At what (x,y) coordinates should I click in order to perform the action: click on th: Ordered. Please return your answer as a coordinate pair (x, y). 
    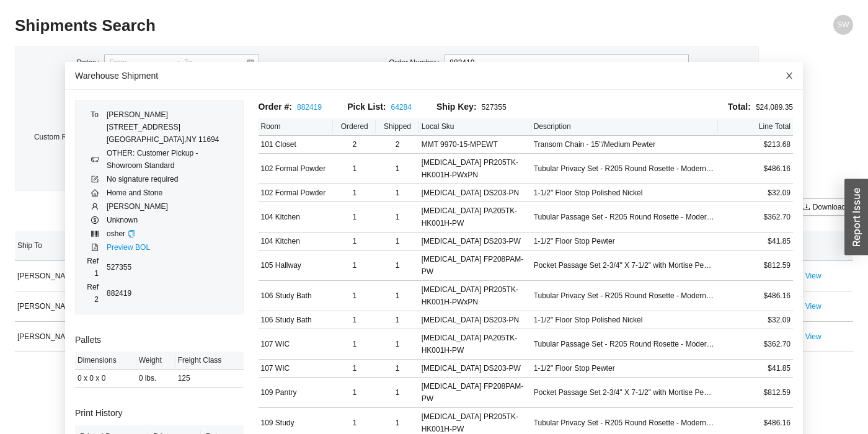
    Looking at the image, I should click on (354, 126).